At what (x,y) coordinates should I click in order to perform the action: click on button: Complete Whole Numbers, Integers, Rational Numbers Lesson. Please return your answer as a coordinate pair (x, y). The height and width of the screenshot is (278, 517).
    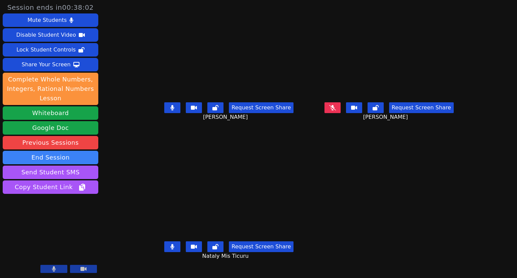
    Looking at the image, I should click on (50, 89).